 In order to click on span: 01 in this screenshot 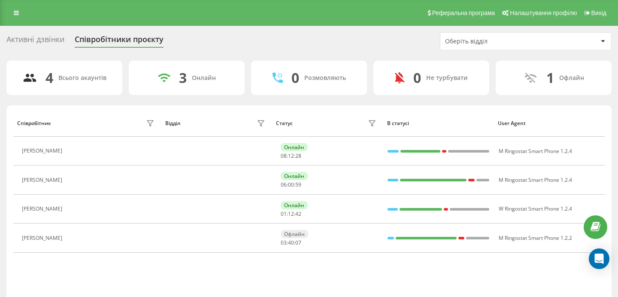, I will do `click(284, 213)`.